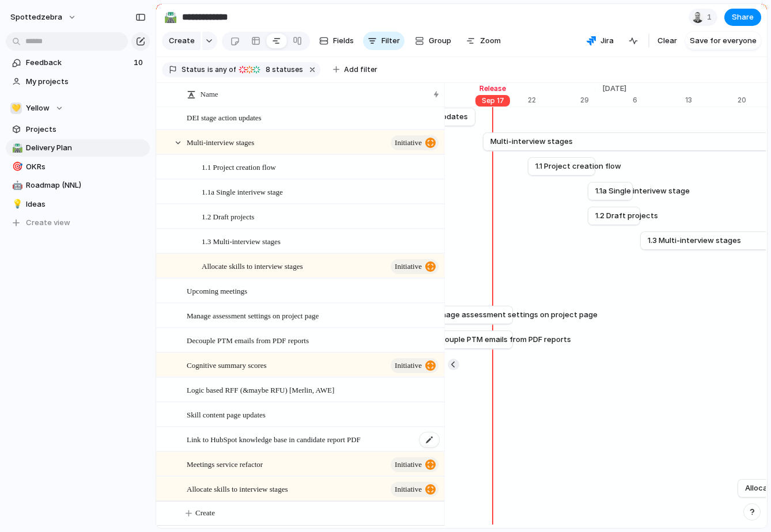 This screenshot has height=532, width=771. I want to click on div: 🛣️Delivery Plan, so click(78, 148).